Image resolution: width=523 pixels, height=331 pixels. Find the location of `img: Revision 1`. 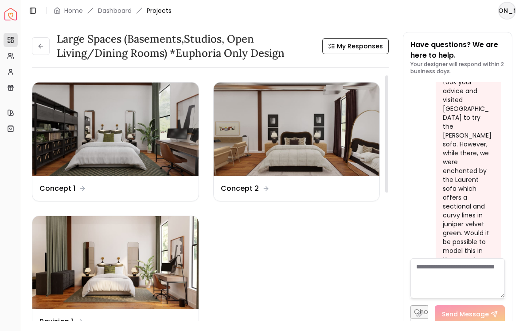

img: Revision 1 is located at coordinates (115, 263).